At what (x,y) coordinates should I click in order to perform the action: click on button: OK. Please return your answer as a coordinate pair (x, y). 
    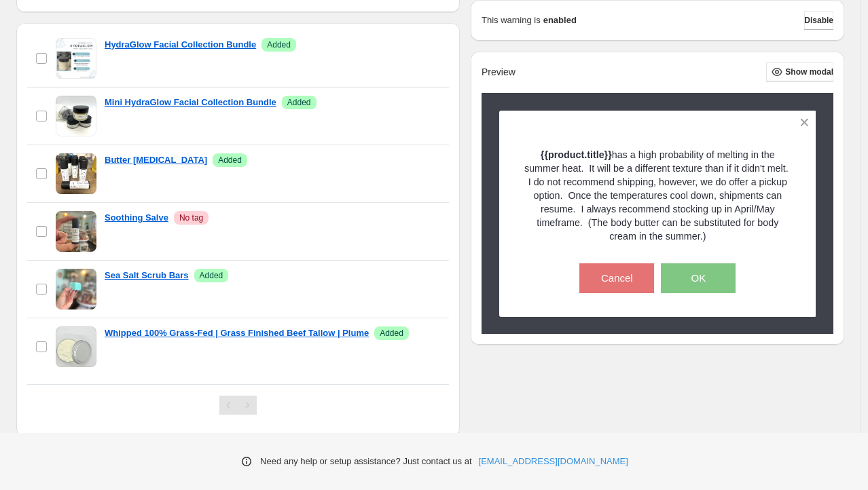
    Looking at the image, I should click on (698, 279).